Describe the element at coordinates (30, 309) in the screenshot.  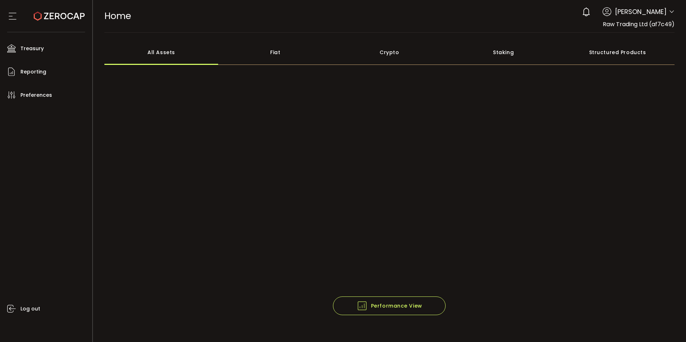
I see `span: Log out` at that location.